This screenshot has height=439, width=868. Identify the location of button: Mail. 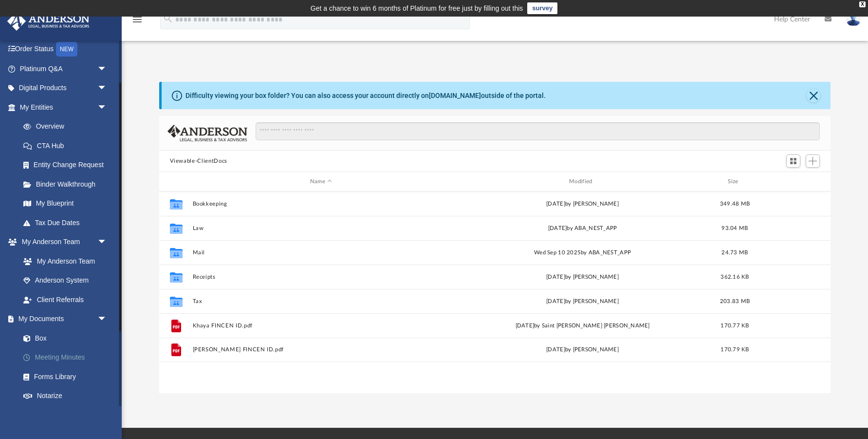
(321, 252).